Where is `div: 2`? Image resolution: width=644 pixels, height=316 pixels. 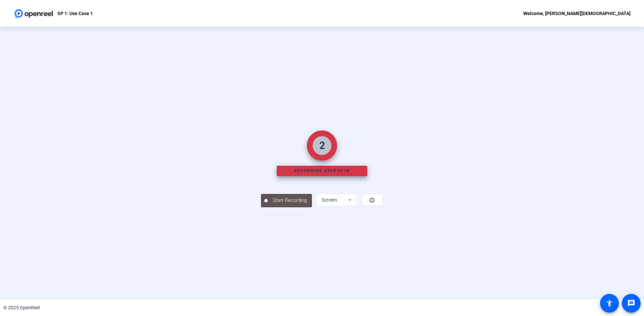 div: 2 is located at coordinates (322, 145).